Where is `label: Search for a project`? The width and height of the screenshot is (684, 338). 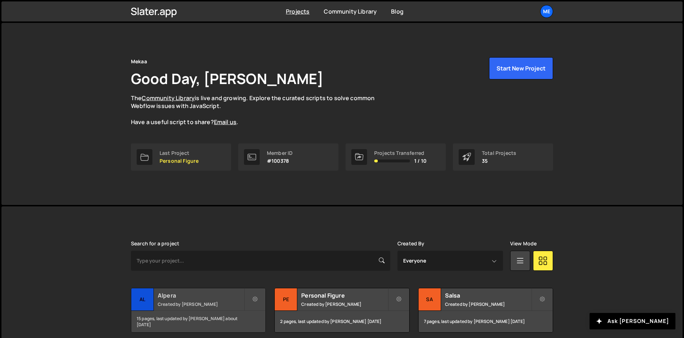 label: Search for a project is located at coordinates (155, 244).